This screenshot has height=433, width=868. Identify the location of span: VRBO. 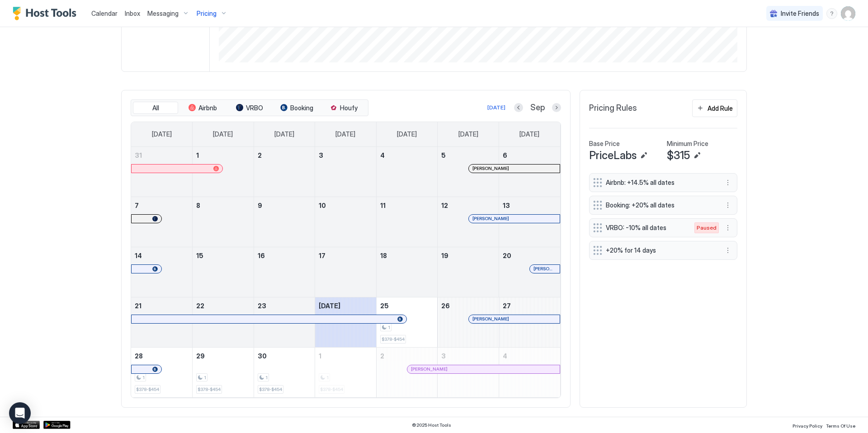
(255, 108).